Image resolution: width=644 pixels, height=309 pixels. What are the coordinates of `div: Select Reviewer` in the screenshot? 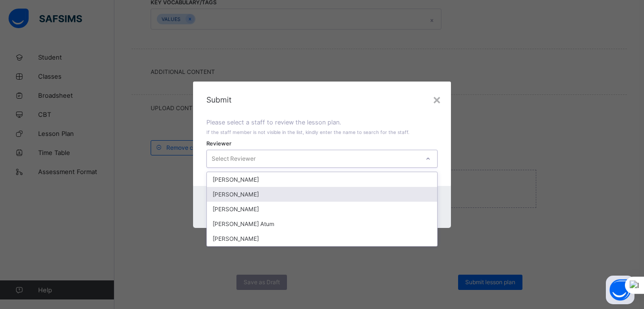 It's located at (234, 159).